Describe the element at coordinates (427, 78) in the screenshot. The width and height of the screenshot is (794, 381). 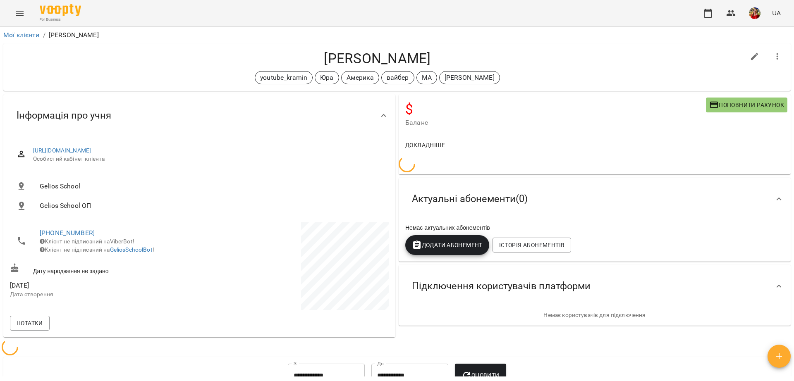
I see `div: МА` at that location.